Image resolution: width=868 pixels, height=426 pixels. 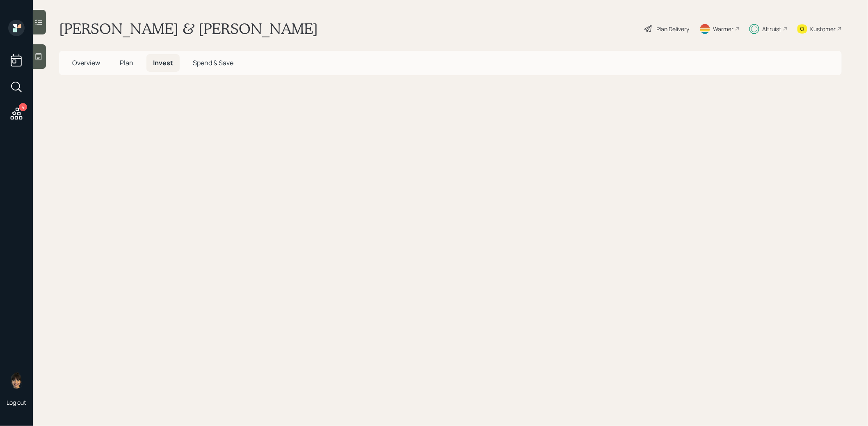 What do you see at coordinates (126, 63) in the screenshot?
I see `span: Plan` at bounding box center [126, 63].